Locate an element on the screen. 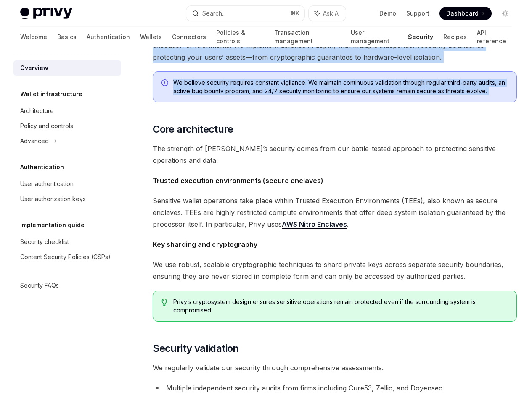 This screenshot has width=532, height=393. span: We believe security requires constant vigilance. We maintain continuous validation through regula... is located at coordinates (341, 87).